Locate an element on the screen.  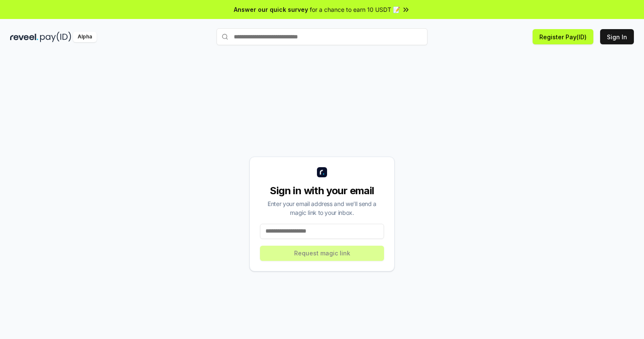
div: Enter your email address and we’ll send a magic link to your inbox. is located at coordinates (322, 208).